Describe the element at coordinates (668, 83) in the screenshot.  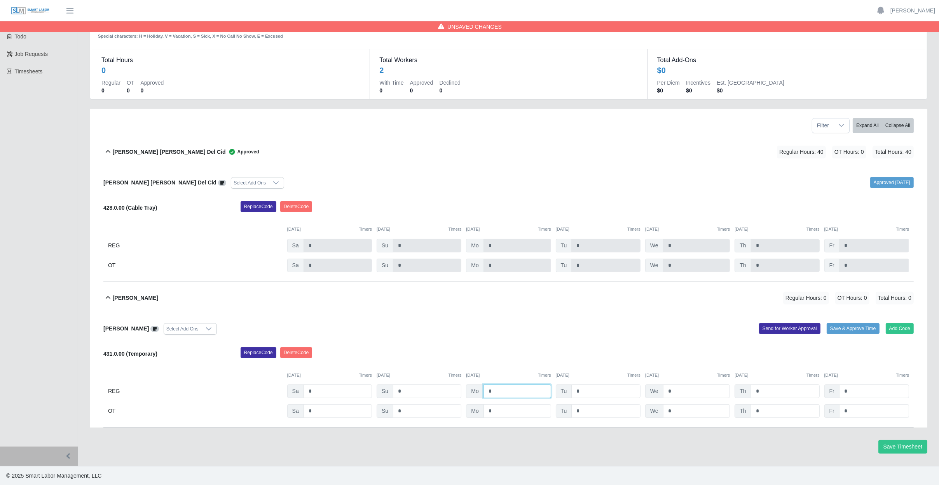
I see `dt: Per Diem` at that location.